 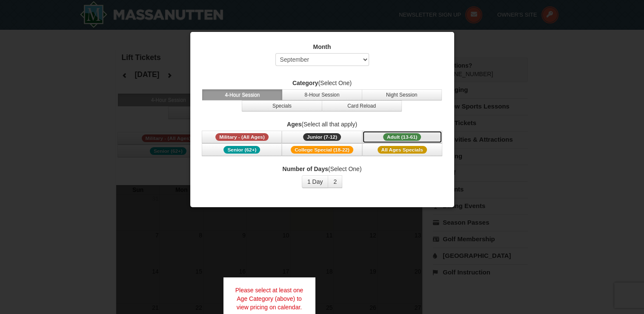 I want to click on button: 4-Hour Session, so click(x=242, y=95).